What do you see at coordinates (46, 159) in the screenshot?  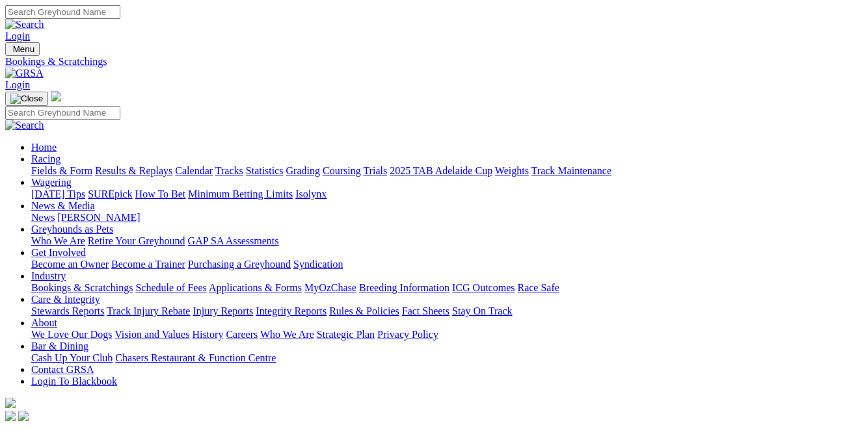 I see `a: Racing` at bounding box center [46, 159].